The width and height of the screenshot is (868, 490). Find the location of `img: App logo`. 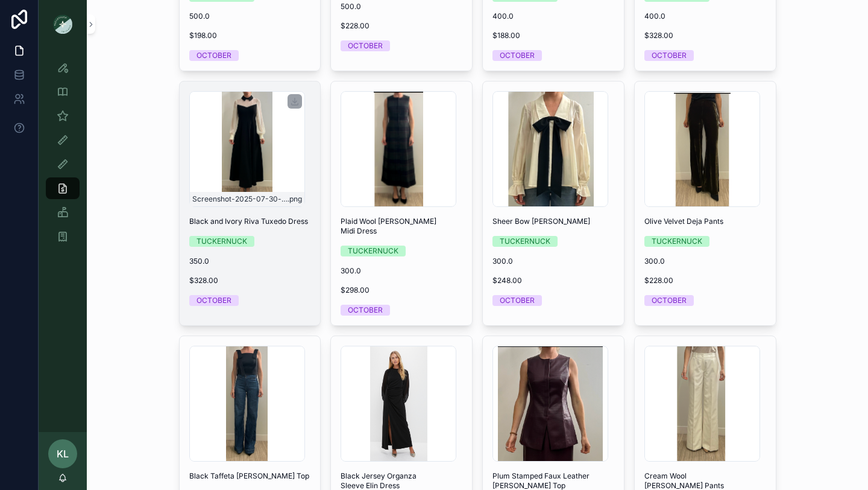

img: App logo is located at coordinates (62, 25).